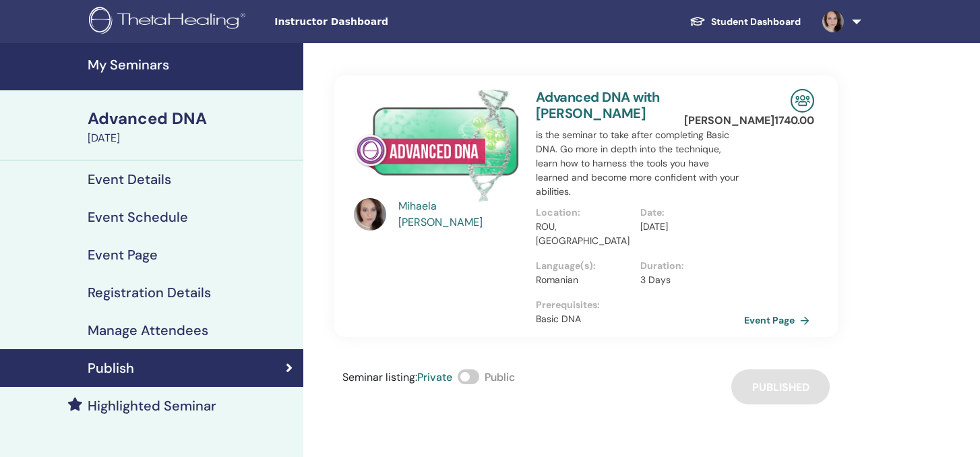  I want to click on p: 3 Days, so click(688, 280).